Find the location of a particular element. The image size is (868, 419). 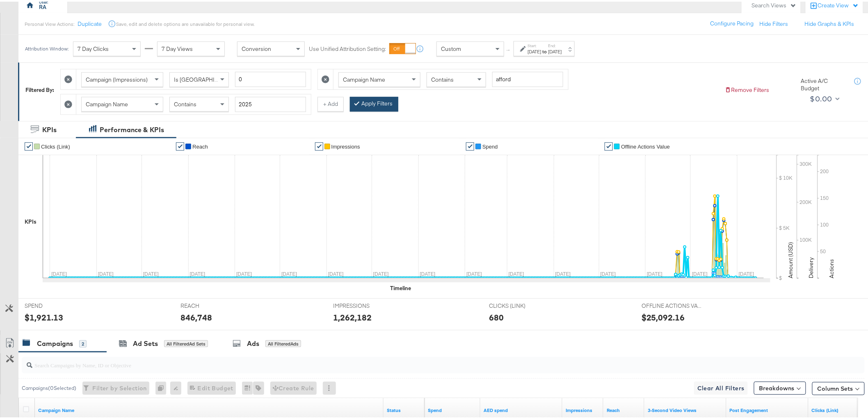

a: The number of times your ad was served. On mobile apps an ad is counted as served the first time ... is located at coordinates (583, 408).